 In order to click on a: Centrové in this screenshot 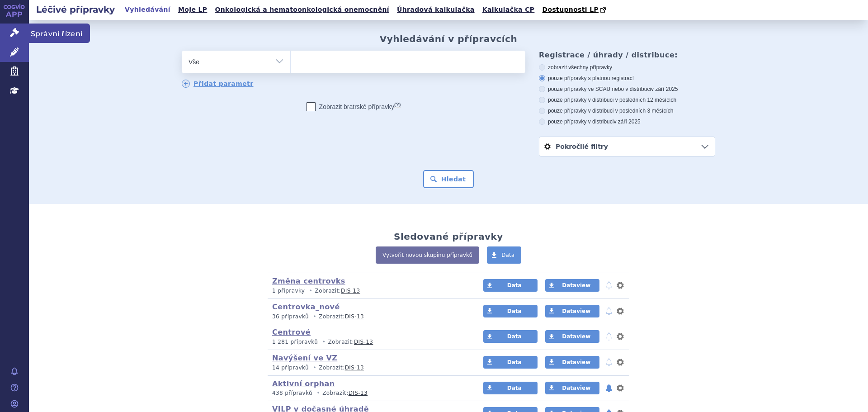, I will do `click(291, 332)`.